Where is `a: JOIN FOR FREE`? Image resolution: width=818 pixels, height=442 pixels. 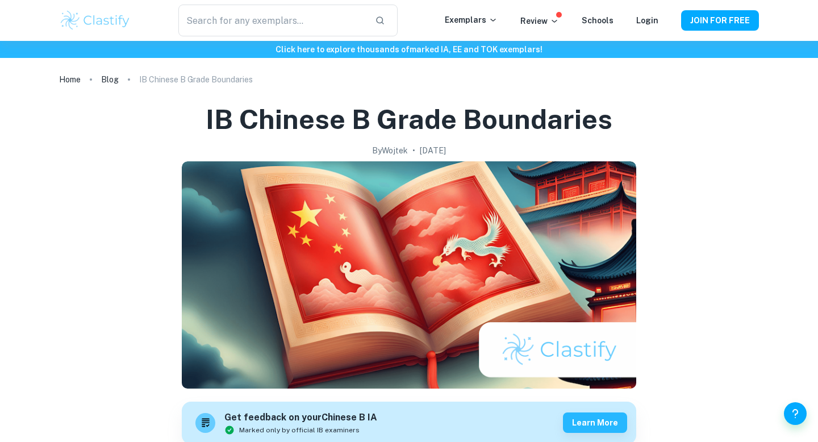 a: JOIN FOR FREE is located at coordinates (719, 20).